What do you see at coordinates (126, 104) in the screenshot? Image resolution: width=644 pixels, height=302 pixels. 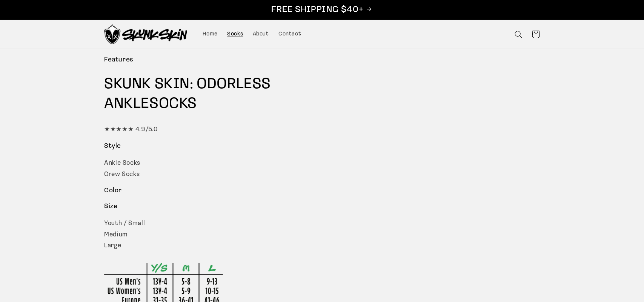 I see `span: ANKLE` at bounding box center [126, 104].